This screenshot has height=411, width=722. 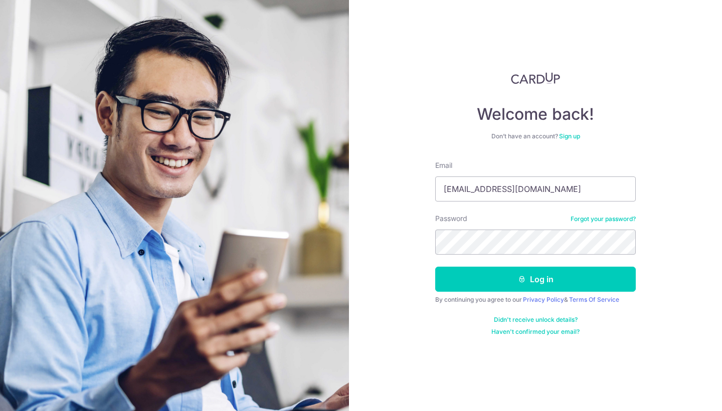 I want to click on a: Didn't receive unlock details?, so click(x=536, y=320).